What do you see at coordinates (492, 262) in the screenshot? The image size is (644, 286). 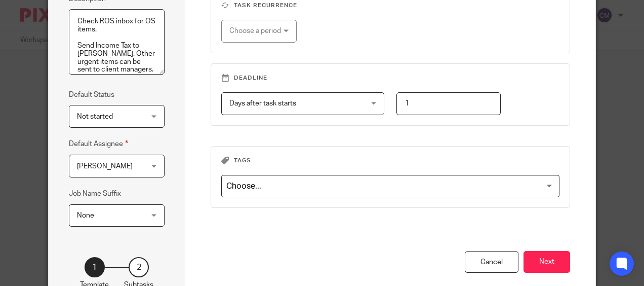 I see `div: Cancel` at bounding box center [492, 262].